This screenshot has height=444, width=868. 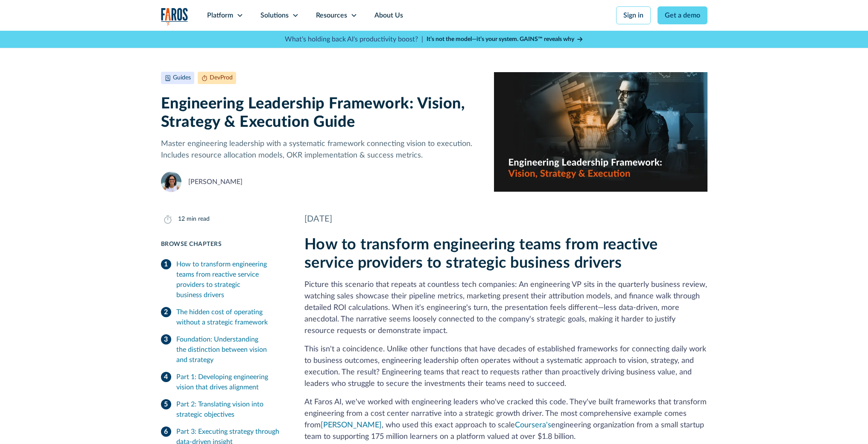 I want to click on div: Platform, so click(x=220, y=15).